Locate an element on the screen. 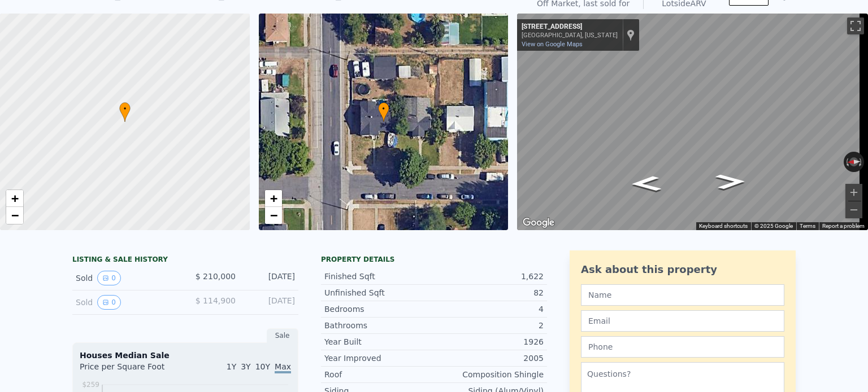  span: © 2025 Google is located at coordinates (773, 226).